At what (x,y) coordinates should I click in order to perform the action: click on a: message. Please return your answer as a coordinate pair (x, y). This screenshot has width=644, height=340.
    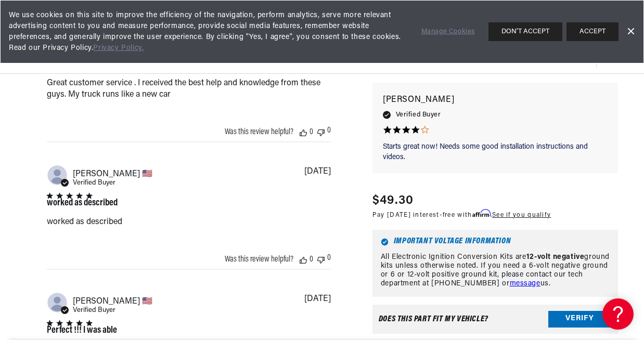
    Looking at the image, I should click on (525, 284).